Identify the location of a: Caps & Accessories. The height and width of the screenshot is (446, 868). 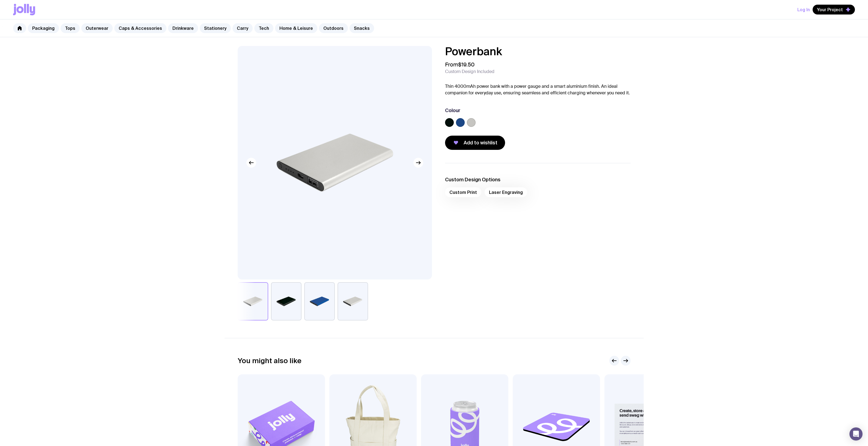
(141, 28).